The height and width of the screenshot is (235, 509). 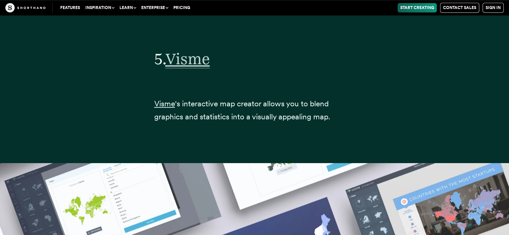 What do you see at coordinates (160, 59) in the screenshot?
I see `span: 5.` at bounding box center [160, 59].